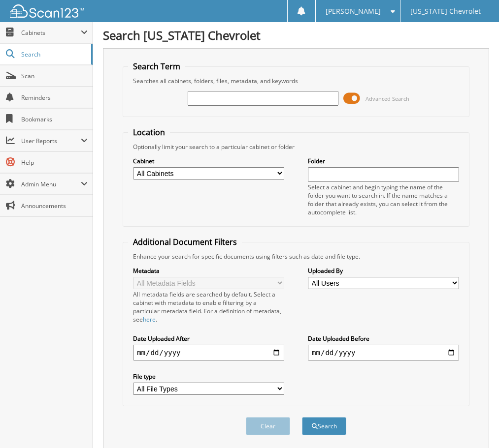 This screenshot has width=499, height=448. I want to click on input: end, so click(383, 353).